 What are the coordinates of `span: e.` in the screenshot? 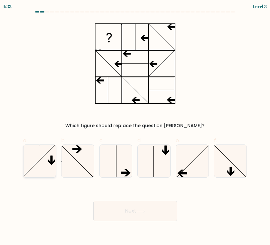 It's located at (178, 141).